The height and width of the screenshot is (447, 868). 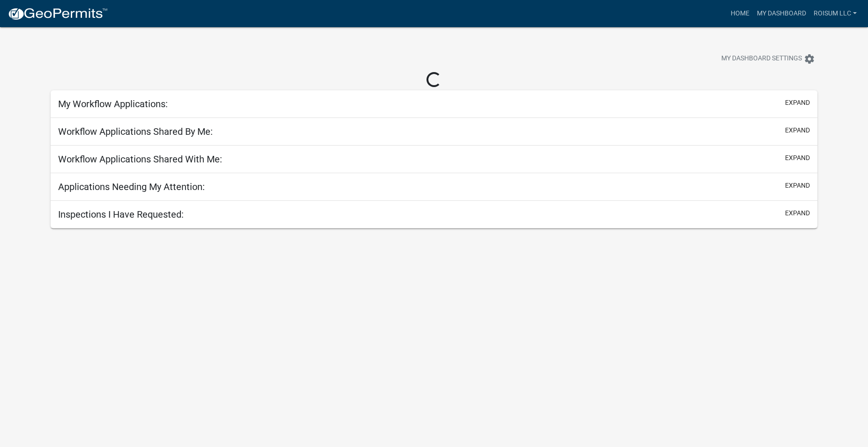 What do you see at coordinates (136, 132) in the screenshot?
I see `h5: Workflow Applications Shared By Me:` at bounding box center [136, 132].